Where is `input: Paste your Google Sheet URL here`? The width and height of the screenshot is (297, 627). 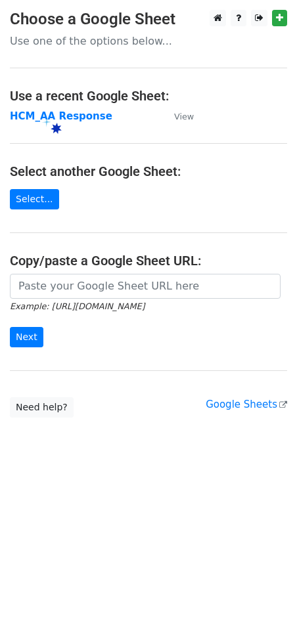 input: Paste your Google Sheet URL here is located at coordinates (145, 286).